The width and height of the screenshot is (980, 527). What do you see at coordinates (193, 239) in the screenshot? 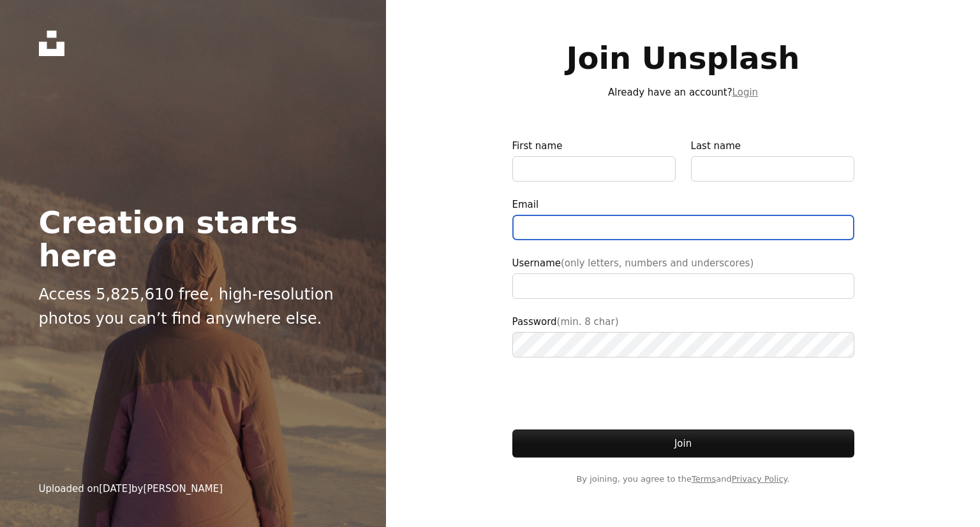
I see `h2: Creation starts here` at bounding box center [193, 239].